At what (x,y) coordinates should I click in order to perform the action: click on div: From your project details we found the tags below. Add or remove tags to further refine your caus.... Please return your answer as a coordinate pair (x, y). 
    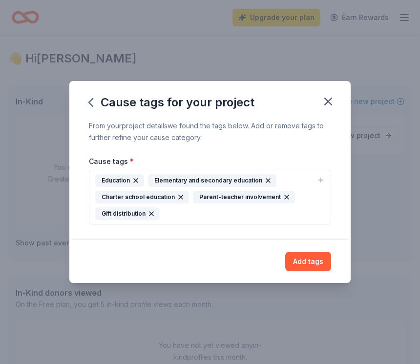
    Looking at the image, I should click on (210, 132).